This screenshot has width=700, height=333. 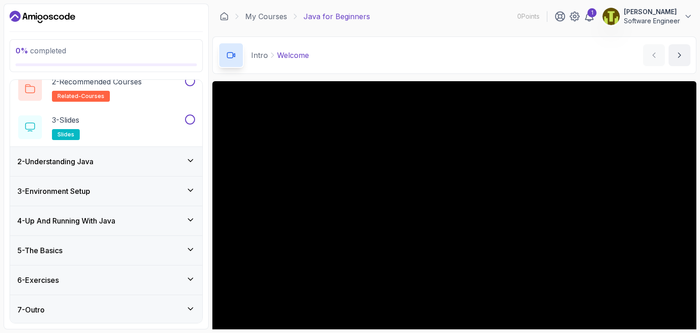 What do you see at coordinates (38, 280) in the screenshot?
I see `h3: 6 - Exercises` at bounding box center [38, 280].